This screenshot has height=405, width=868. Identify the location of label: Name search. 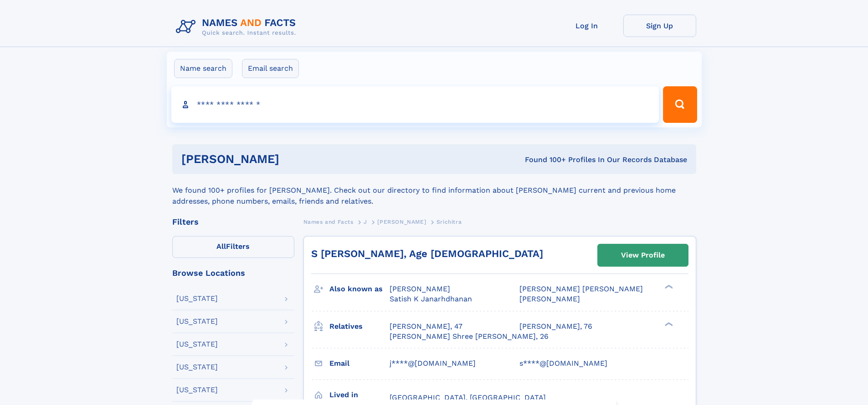
(204, 68).